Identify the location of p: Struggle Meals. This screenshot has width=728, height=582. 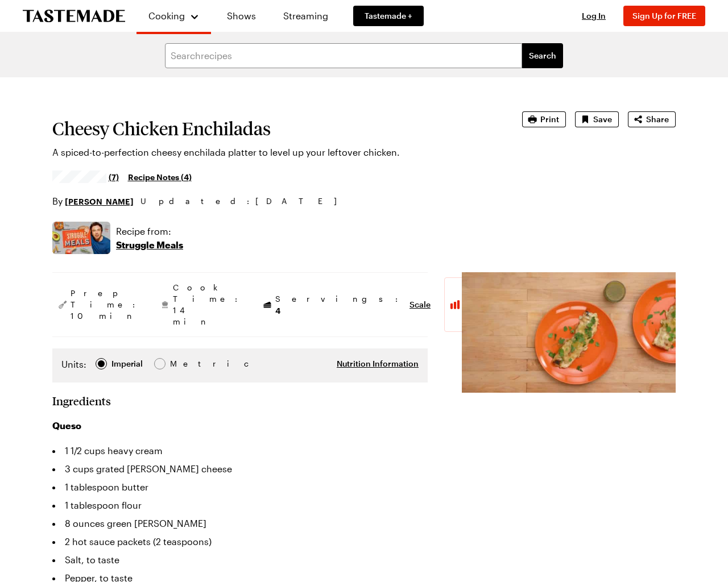
(150, 245).